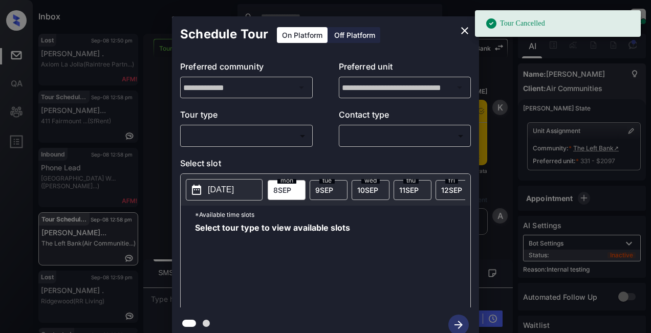  I want to click on span: Select tour type to view available slots, so click(272, 264).